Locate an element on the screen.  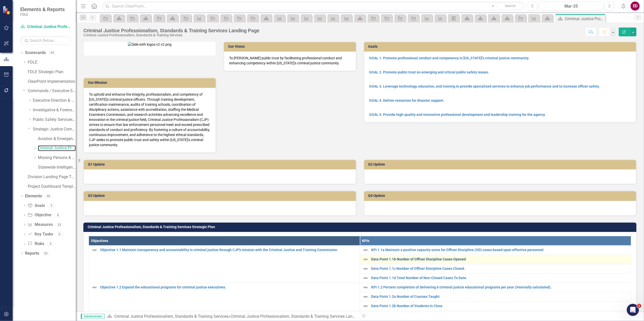
a: Data Point 1.1c Number of Officer Discipline Cases Closed. is located at coordinates (500, 269).